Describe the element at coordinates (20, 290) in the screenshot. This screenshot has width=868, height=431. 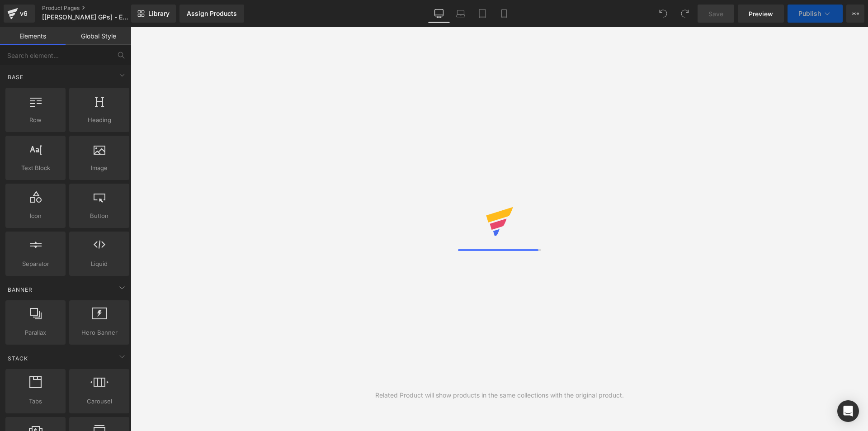
I see `span: Banner` at that location.